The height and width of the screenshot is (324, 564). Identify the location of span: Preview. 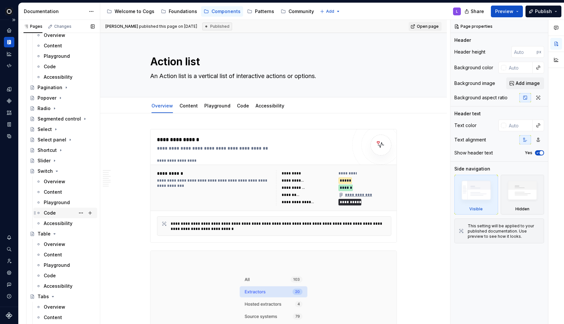
(505, 11).